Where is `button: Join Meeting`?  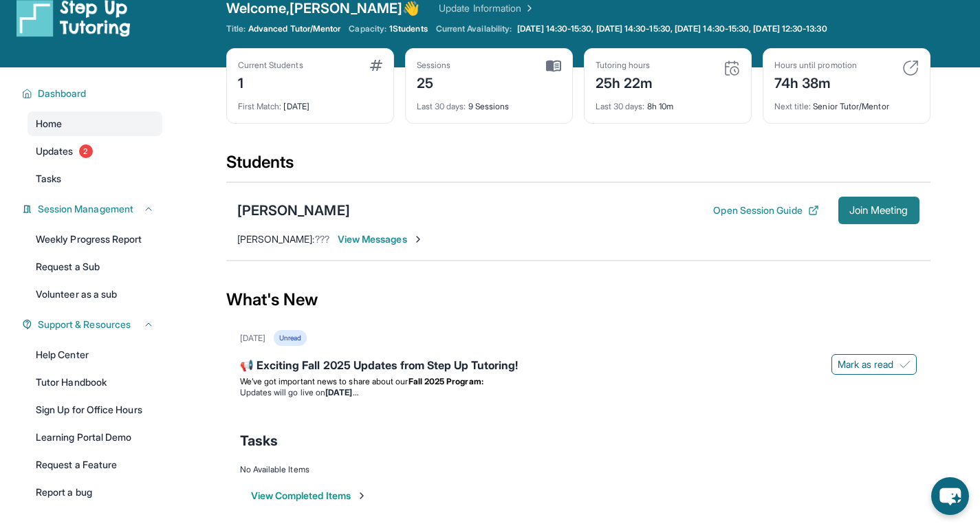 button: Join Meeting is located at coordinates (879, 210).